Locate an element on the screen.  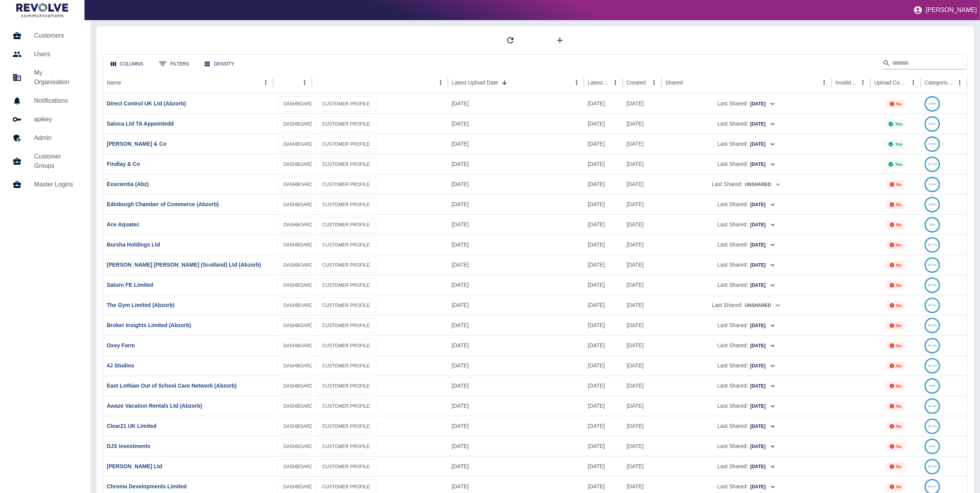
a: Awaze Vacation Rentals Ltd (Abzorb) is located at coordinates (155, 406).